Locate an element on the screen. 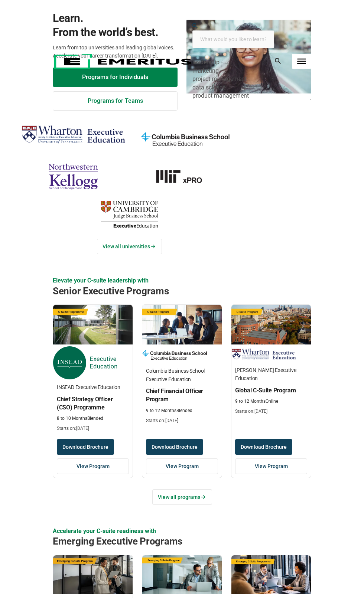  input: woocommerce-product-search-field-0 is located at coordinates (233, 39).